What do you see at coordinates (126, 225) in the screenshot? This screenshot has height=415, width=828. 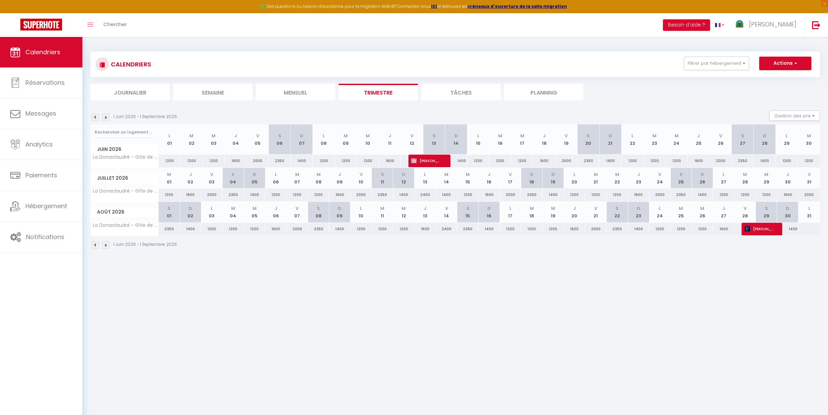 I see `span: La Donaclaudré - Gîte de groupe en pleine nature, idéal pour tous vos séjours !` at bounding box center [126, 225].